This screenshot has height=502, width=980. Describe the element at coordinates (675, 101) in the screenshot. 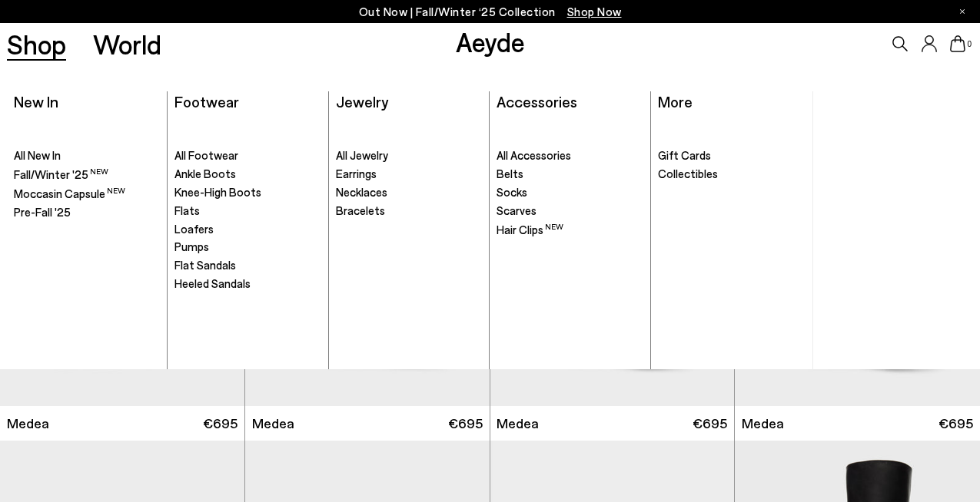

I see `span: More` at that location.